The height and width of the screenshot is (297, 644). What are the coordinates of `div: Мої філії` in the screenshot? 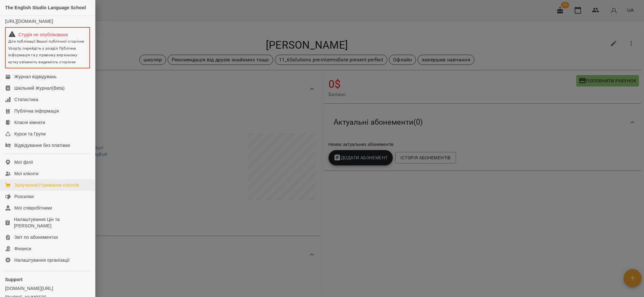 It's located at (24, 162).